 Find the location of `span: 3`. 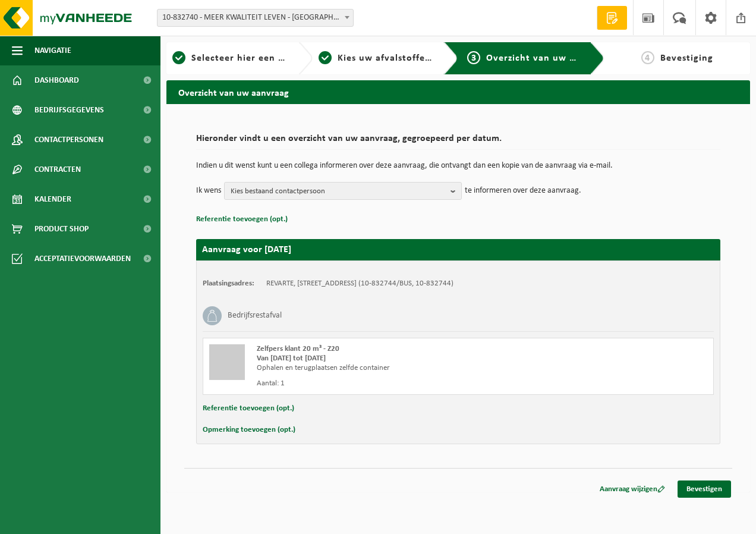

span: 3 is located at coordinates (474, 58).